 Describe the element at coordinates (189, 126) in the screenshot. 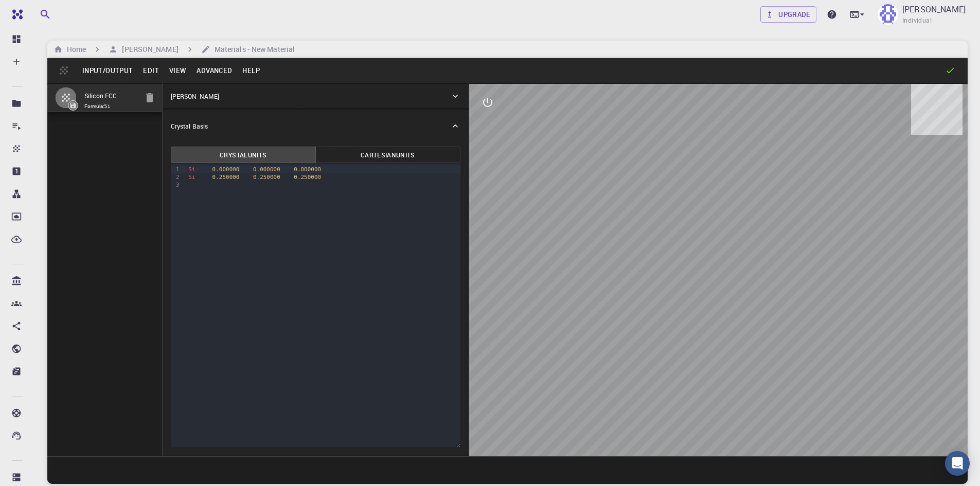

I see `p: Crystal Basis` at that location.